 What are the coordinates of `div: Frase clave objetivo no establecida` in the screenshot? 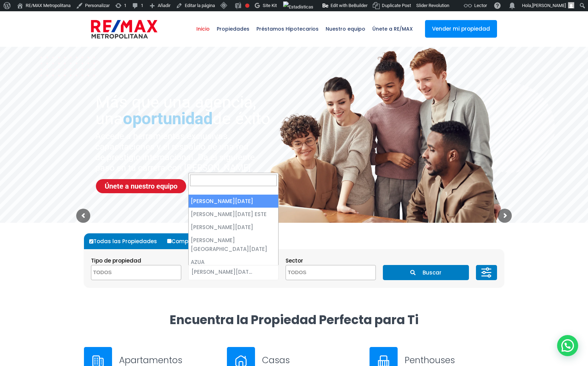 It's located at (247, 5).